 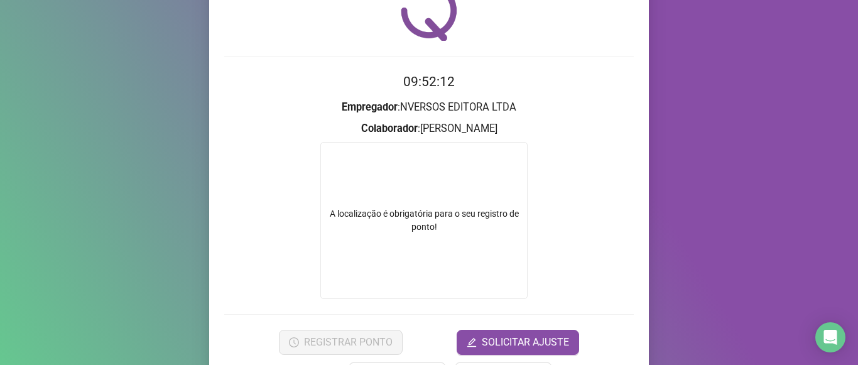 I want to click on strong: Empregador, so click(x=369, y=107).